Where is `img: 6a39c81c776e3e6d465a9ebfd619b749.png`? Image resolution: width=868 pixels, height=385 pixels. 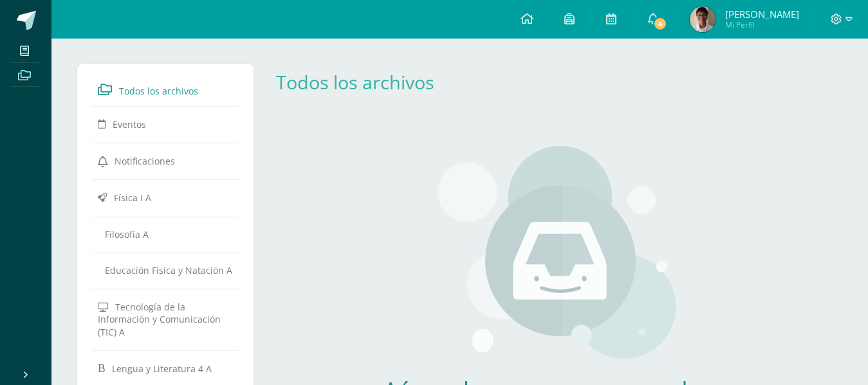
img: 6a39c81c776e3e6d465a9ebfd619b749.png is located at coordinates (703, 19).